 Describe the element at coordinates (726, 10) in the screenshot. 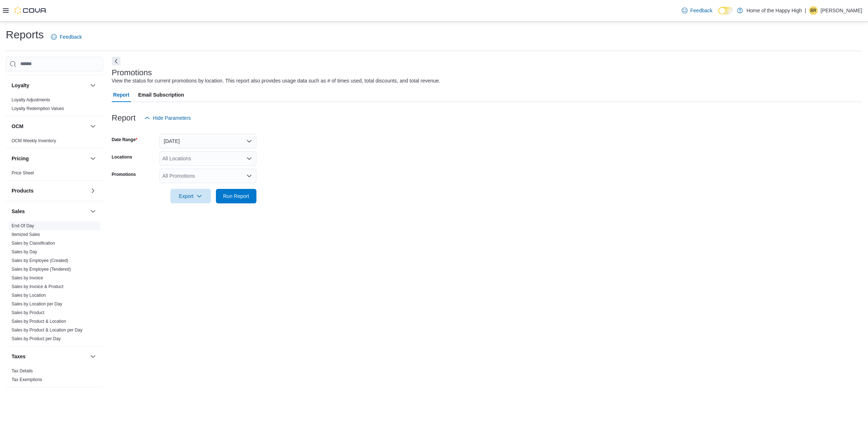

I see `input: Dark Mode` at that location.